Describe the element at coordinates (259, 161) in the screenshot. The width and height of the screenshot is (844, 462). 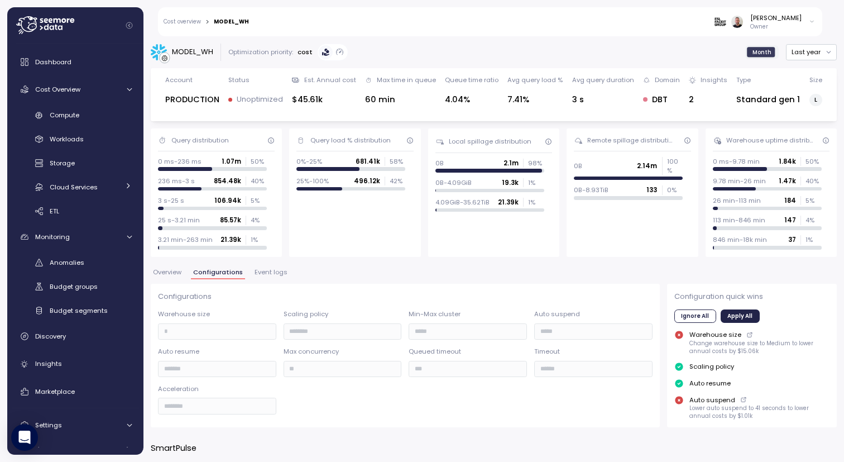
I see `p: 50 %` at that location.